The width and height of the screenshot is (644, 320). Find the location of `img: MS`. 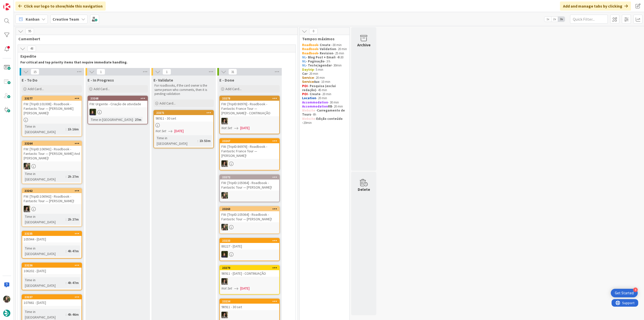

img: MS is located at coordinates (224, 121).